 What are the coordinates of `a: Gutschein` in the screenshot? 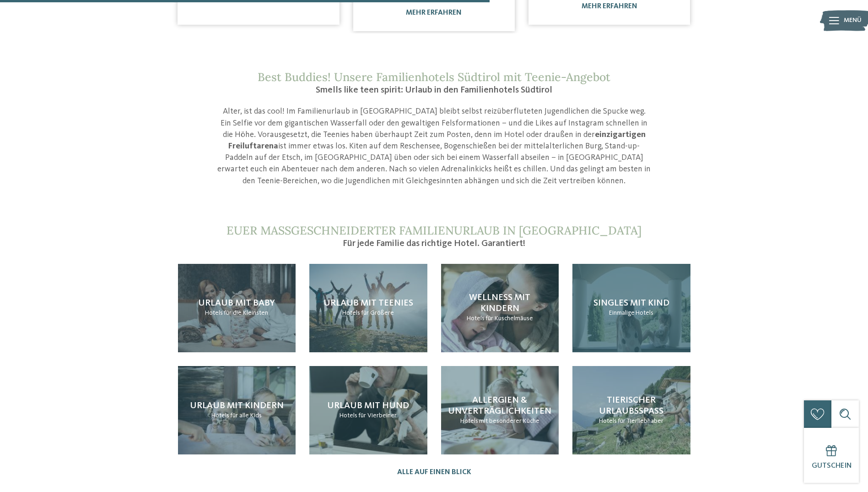 It's located at (831, 455).